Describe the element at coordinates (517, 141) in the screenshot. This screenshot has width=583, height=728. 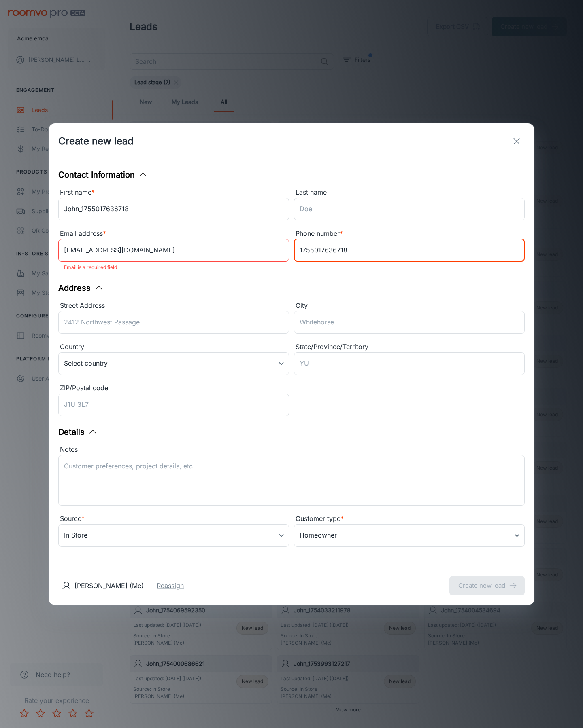
I see `button: exit` at that location.